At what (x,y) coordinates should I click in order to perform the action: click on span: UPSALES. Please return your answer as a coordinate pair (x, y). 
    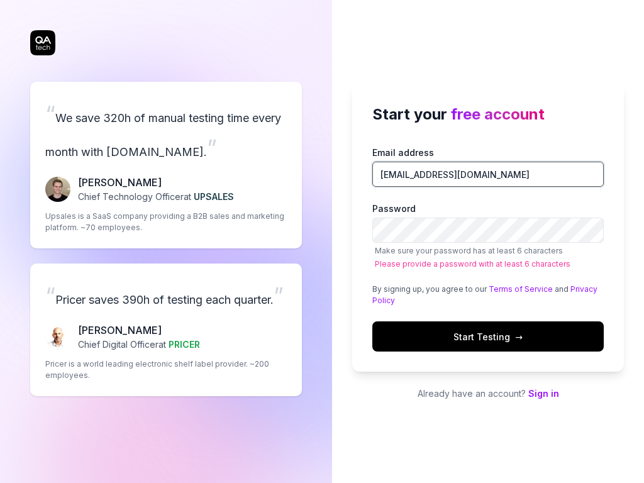
    Looking at the image, I should click on (214, 196).